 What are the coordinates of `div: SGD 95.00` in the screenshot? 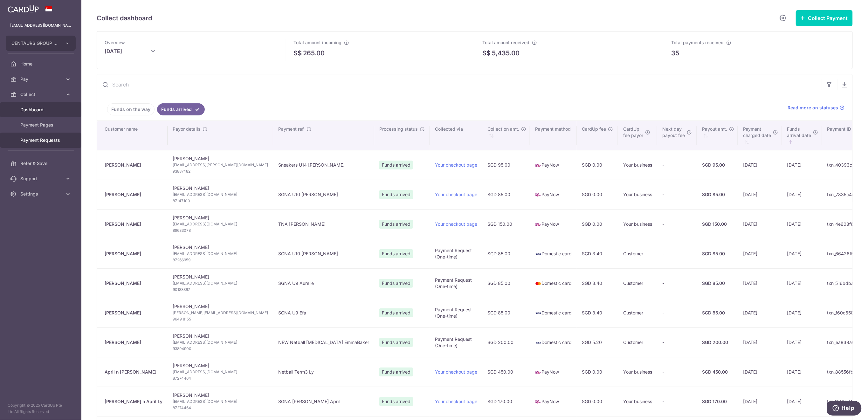 It's located at (717, 165).